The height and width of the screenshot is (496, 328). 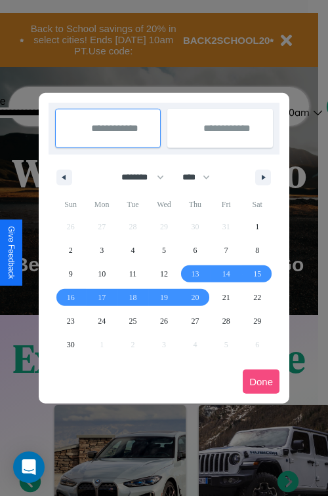 What do you see at coordinates (132, 321) in the screenshot?
I see `button: 25` at bounding box center [132, 321].